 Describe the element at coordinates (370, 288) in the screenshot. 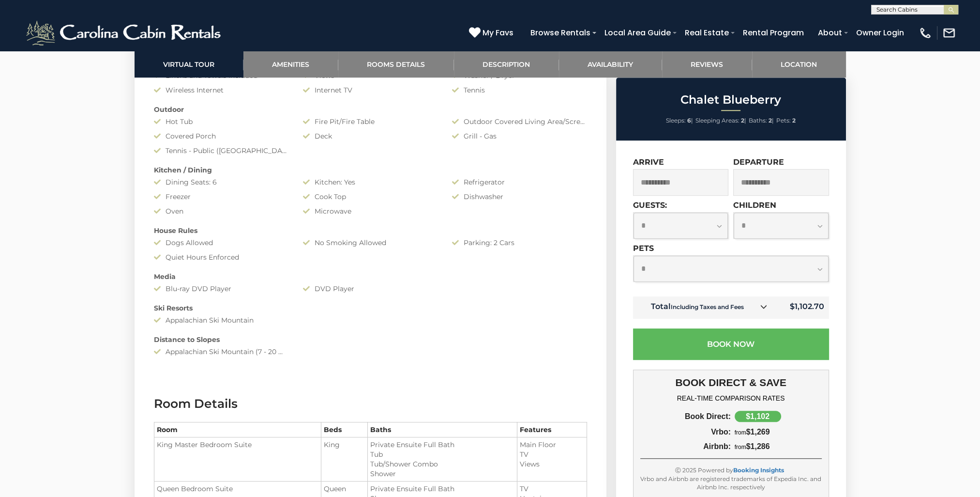

I see `div: DVD Player` at that location.